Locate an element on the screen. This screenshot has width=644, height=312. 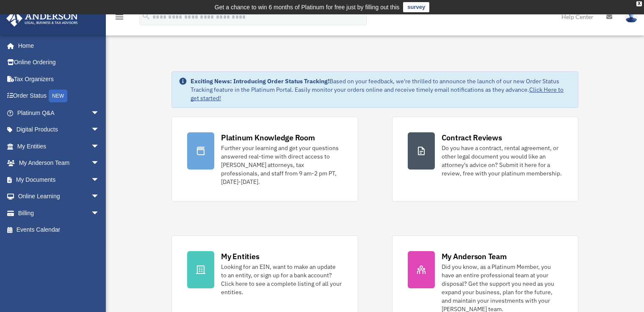
a: My Documentsarrow_drop_down is located at coordinates (59, 180).